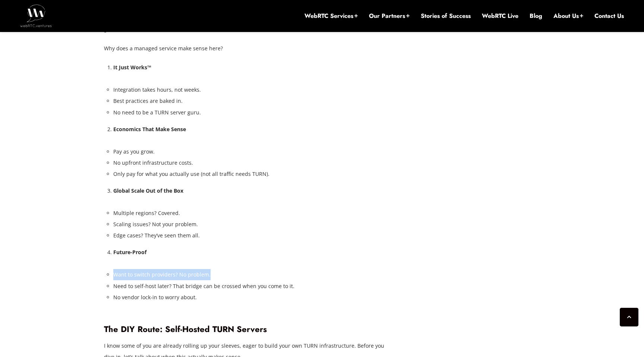  What do you see at coordinates (36, 16) in the screenshot?
I see `img: WebRTC.ventures` at bounding box center [36, 16].